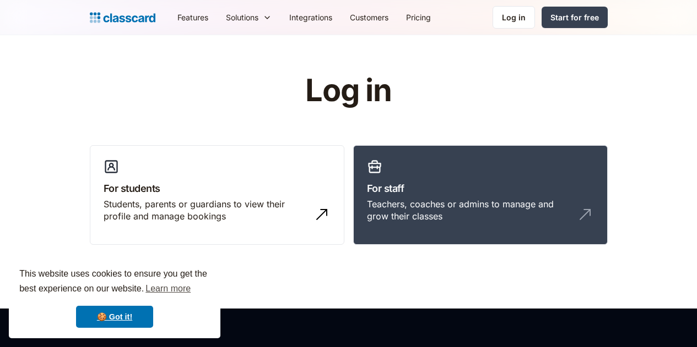 The width and height of the screenshot is (697, 347). What do you see at coordinates (115, 283) in the screenshot?
I see `span: This website uses cookies to ensure you get the best experience on our website.` at bounding box center [115, 283].